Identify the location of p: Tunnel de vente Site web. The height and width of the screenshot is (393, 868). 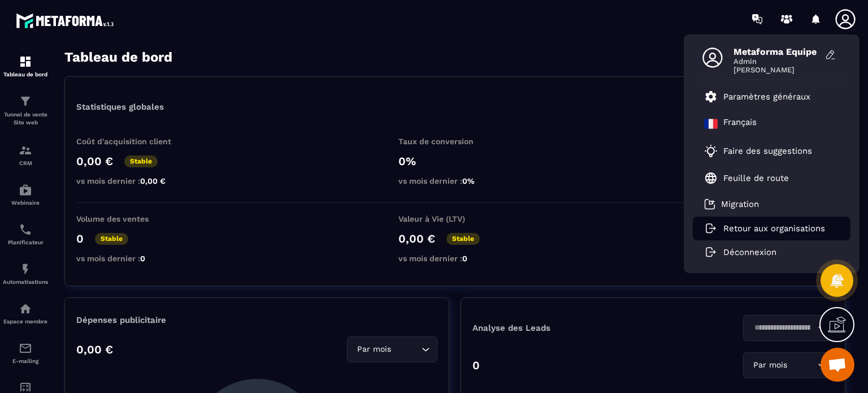
(25, 119).